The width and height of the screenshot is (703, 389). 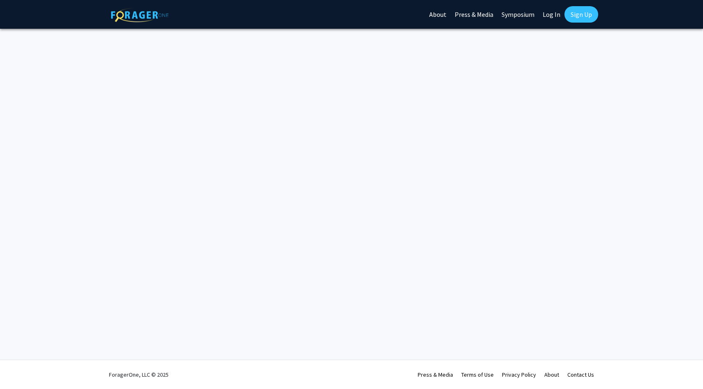 I want to click on a: Sign Up, so click(x=581, y=14).